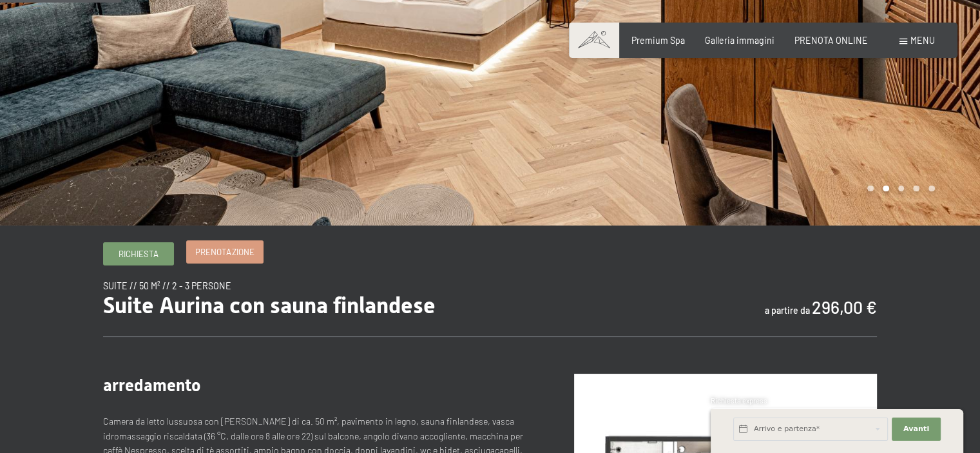 This screenshot has height=453, width=980. I want to click on span: Suite Aurina con sauna finlandese, so click(270, 305).